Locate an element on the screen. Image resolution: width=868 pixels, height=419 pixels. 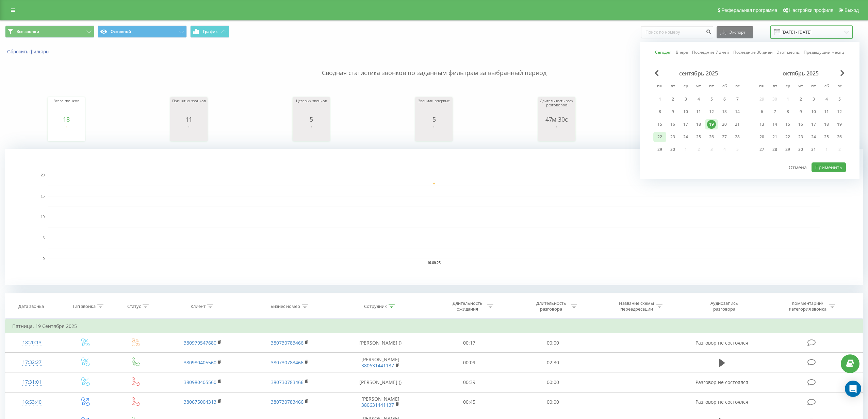
div: пт 31 окт. 2025 г. is located at coordinates (814, 150).